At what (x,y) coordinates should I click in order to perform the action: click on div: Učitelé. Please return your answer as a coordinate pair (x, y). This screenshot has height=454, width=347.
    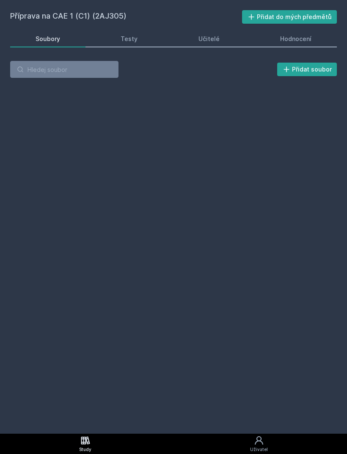
    Looking at the image, I should click on (209, 39).